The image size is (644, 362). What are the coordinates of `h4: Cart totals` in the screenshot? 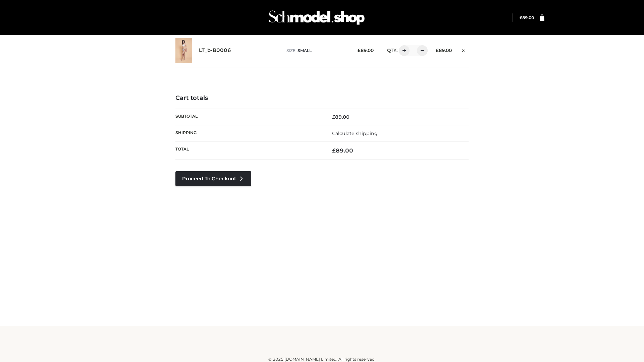 It's located at (322, 98).